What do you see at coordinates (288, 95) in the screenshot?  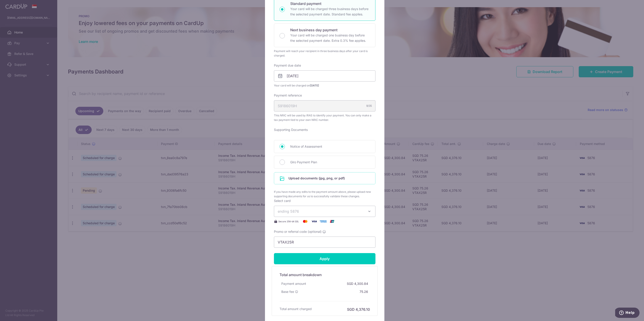 I see `label: Payment reference` at bounding box center [288, 95].